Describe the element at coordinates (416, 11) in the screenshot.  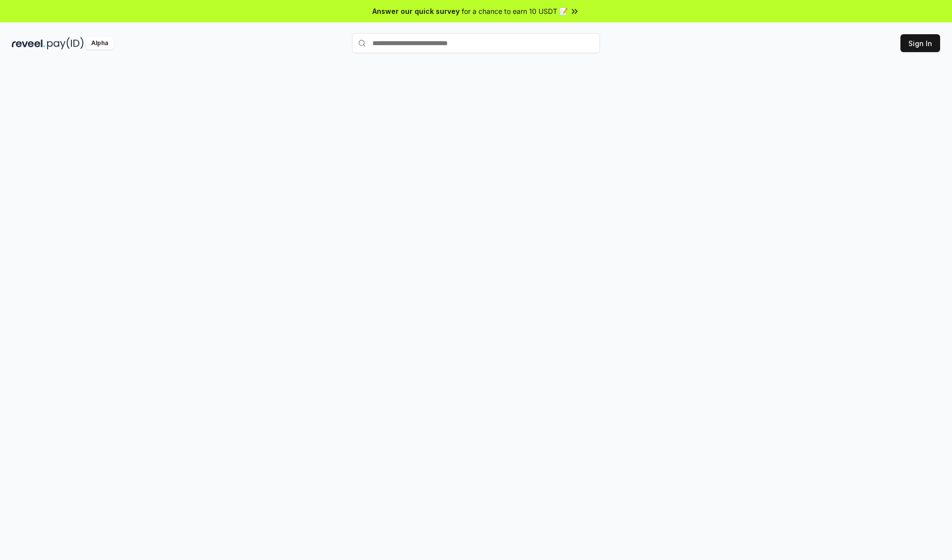
I see `span: Answer our quick survey` at that location.